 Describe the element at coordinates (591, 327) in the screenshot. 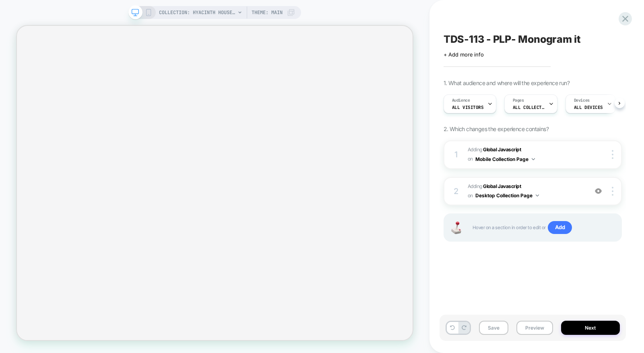

I see `button: Next` at that location.